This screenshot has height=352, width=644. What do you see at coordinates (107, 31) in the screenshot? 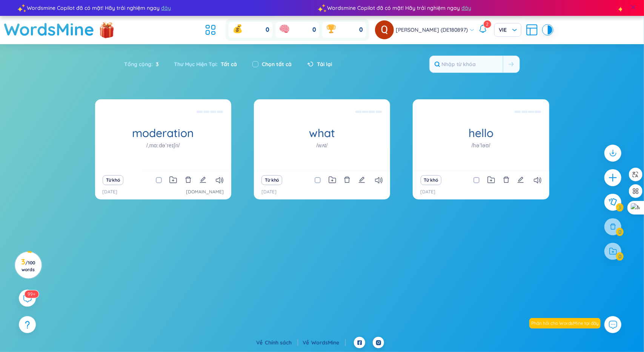
I see `img: flashSalesIcon.a7f4f837.png` at bounding box center [107, 31].